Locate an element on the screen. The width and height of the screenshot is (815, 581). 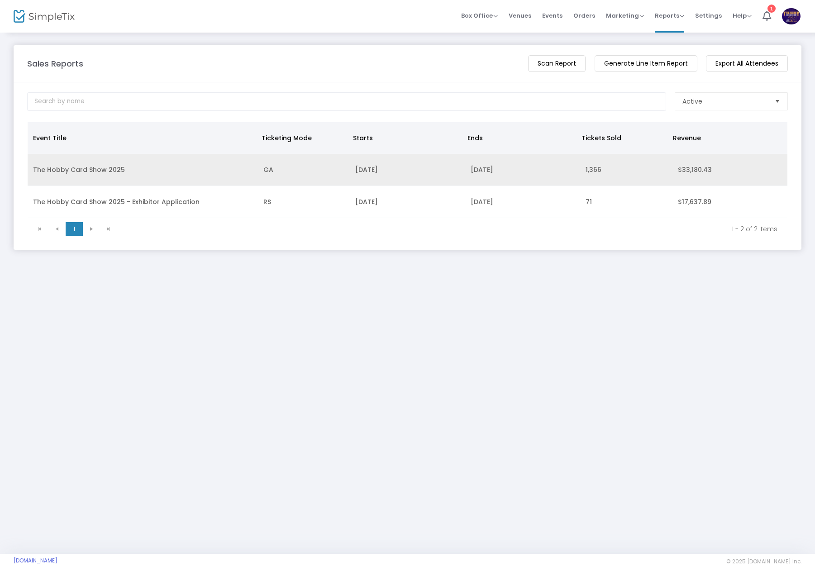
td: $33,180.43 is located at coordinates (730, 170).